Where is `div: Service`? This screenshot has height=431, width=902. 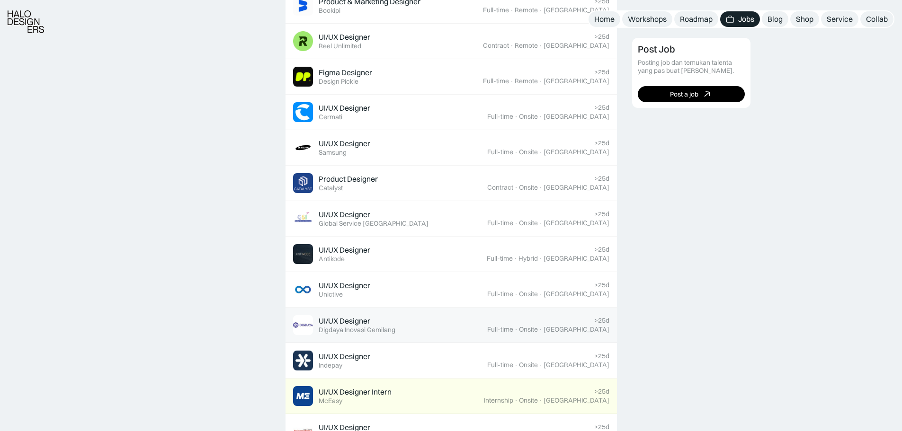 div: Service is located at coordinates (839, 19).